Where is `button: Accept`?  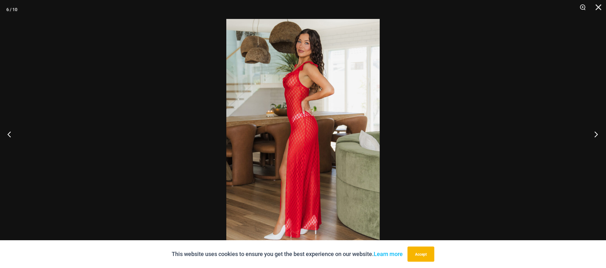
button: Accept is located at coordinates (421, 254).